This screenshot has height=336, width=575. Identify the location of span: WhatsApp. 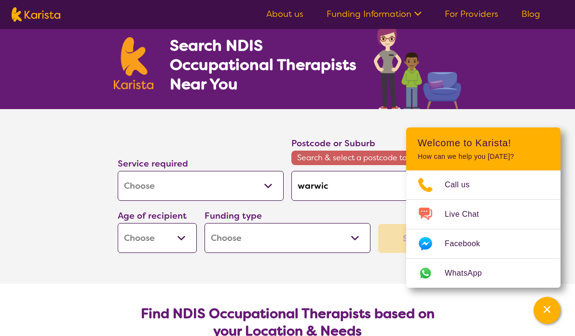
(469, 273).